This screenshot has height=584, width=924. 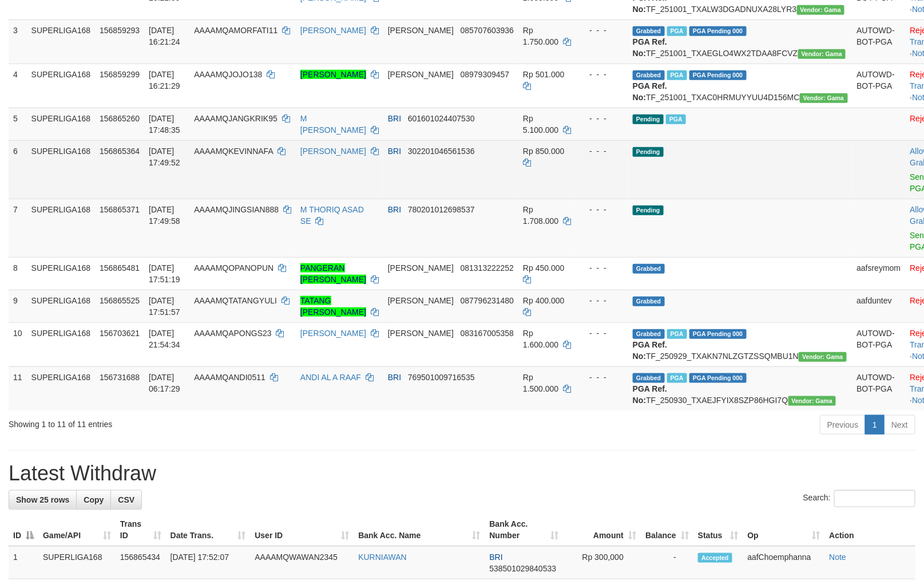 I want to click on span: Marked by aafchhiseyha, so click(x=677, y=334).